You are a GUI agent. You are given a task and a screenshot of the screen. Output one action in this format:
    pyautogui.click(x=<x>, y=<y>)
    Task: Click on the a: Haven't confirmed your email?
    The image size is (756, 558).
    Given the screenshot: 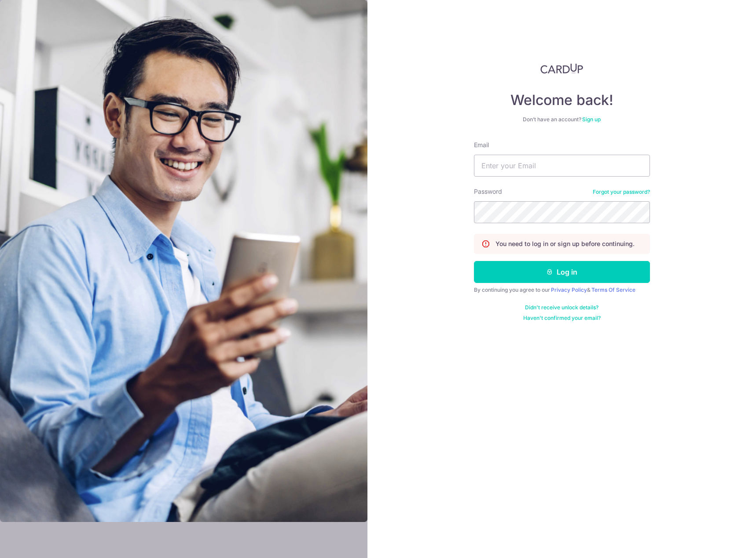 What is the action you would take?
    pyautogui.click(x=562, y=318)
    